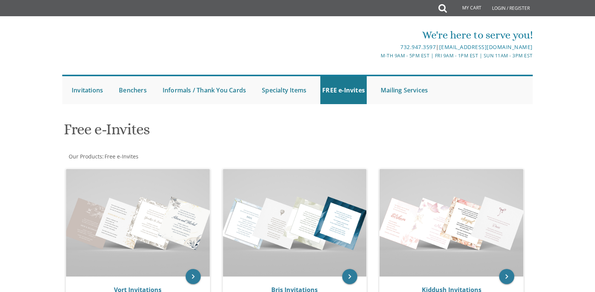  Describe the element at coordinates (418, 47) in the screenshot. I see `a: 732.947.3597` at that location.